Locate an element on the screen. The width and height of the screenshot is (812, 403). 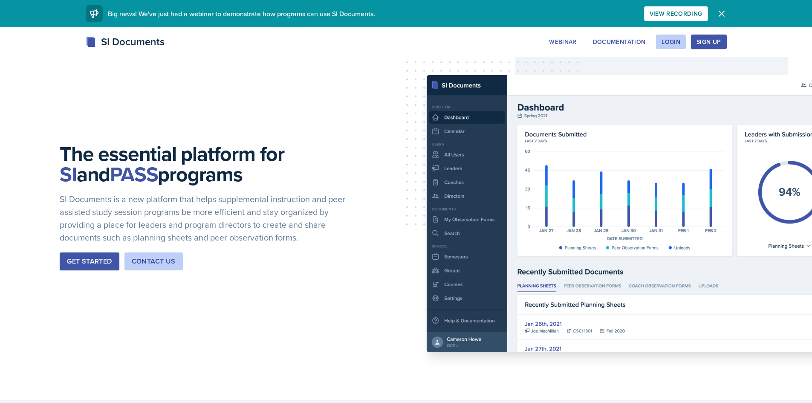
button: View Recording is located at coordinates (676, 14).